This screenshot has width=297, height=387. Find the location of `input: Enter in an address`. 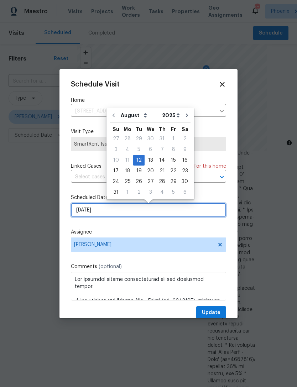

input: Enter in an address is located at coordinates (143, 111).